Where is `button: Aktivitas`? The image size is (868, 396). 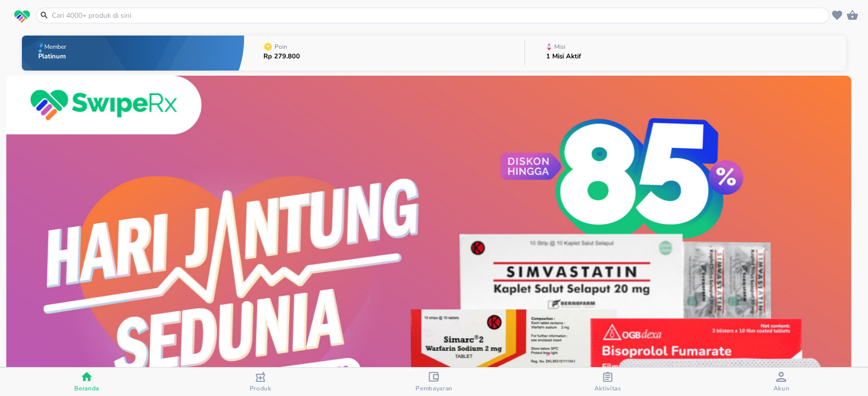
button: Aktivitas is located at coordinates (607, 382).